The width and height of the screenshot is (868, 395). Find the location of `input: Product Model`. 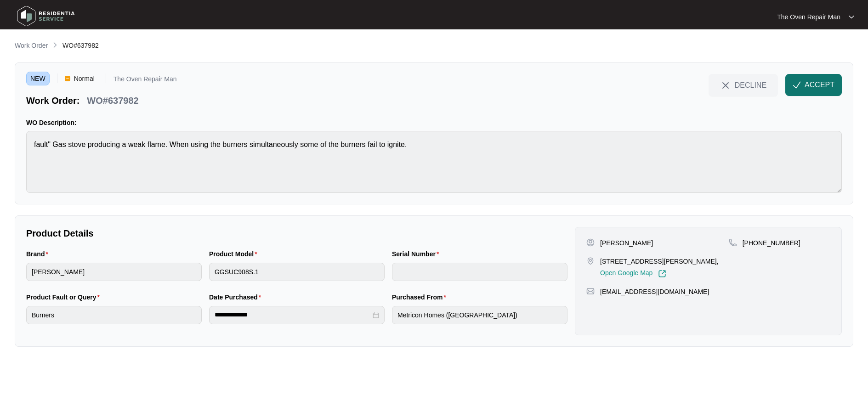

input: Product Model is located at coordinates (297, 272).